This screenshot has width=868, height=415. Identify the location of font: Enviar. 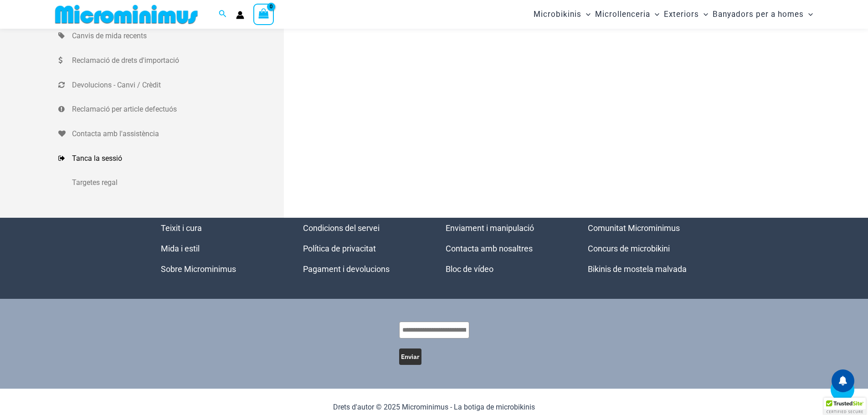
(410, 357).